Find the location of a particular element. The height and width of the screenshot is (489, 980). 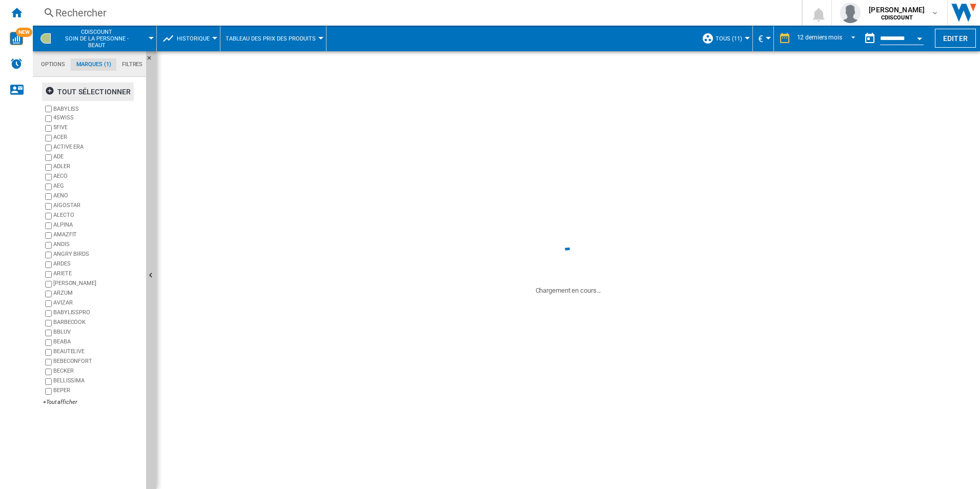

div: AECO is located at coordinates (98, 177).